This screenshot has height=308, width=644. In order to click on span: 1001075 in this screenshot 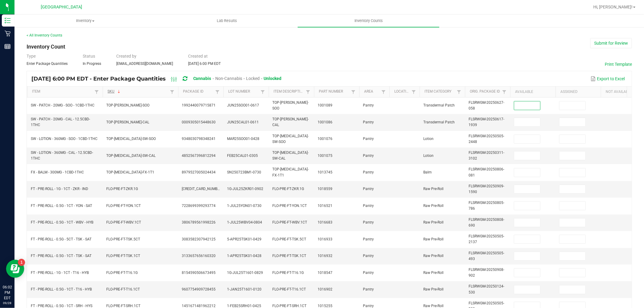, I will do `click(325, 155)`.